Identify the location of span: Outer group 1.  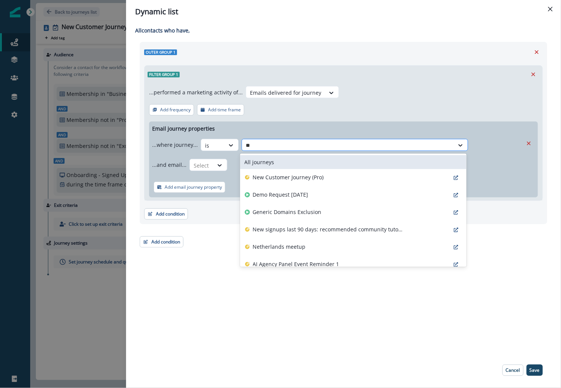
(160, 52).